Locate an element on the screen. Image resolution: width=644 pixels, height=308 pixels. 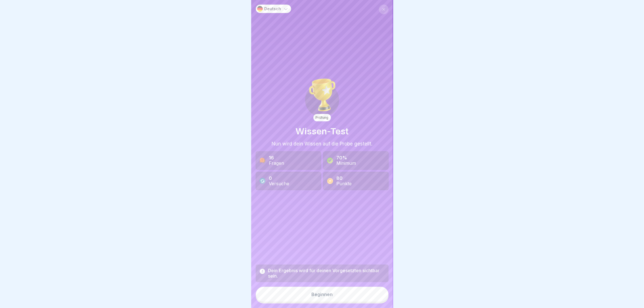
b: 80 is located at coordinates (340, 178).